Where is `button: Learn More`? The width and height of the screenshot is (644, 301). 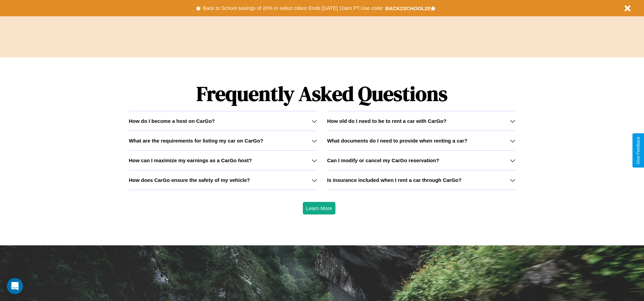
button: Learn More is located at coordinates (319, 208).